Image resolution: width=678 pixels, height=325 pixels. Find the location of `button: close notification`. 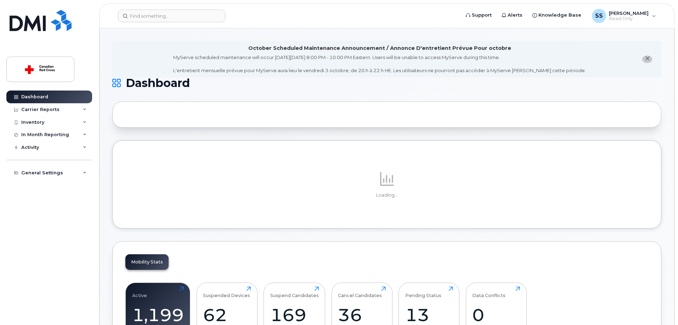

button: close notification is located at coordinates (647, 59).